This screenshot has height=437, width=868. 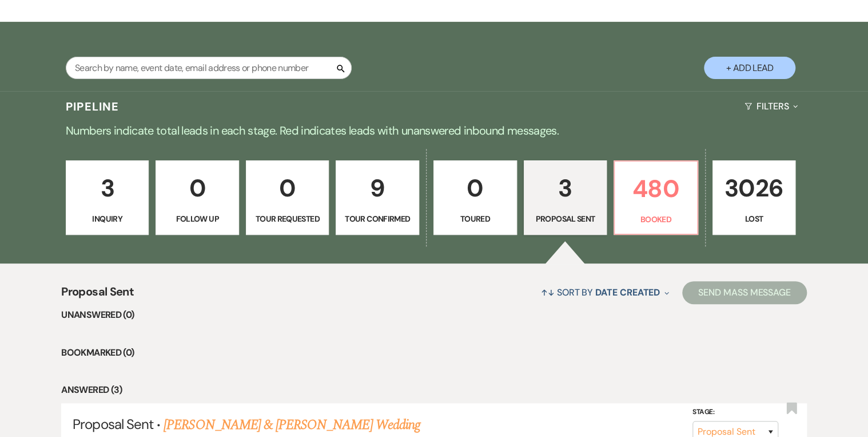 What do you see at coordinates (209, 68) in the screenshot?
I see `input: Search by name, event date, email address or phone number` at bounding box center [209, 68].